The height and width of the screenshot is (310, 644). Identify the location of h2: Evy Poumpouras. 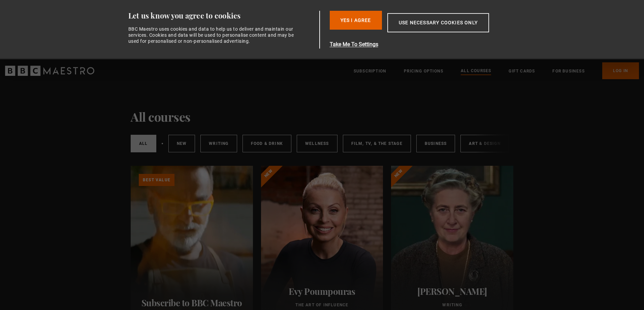
(322, 291).